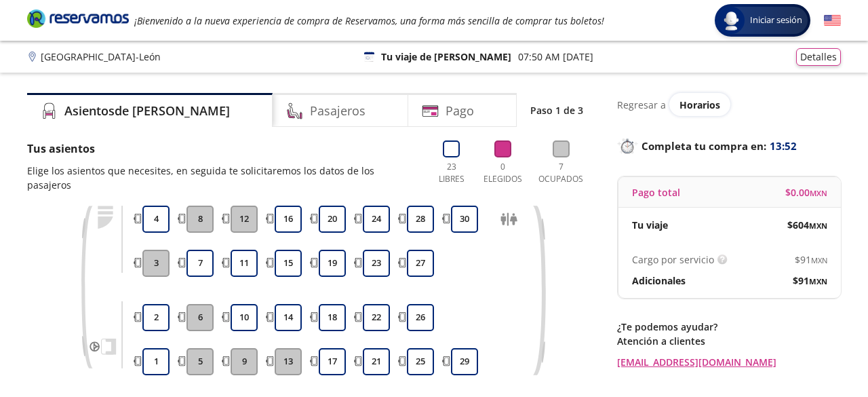 The image size is (868, 397). I want to click on p: Elige los asientos que necesites, en seguida te solicitaremos los datos de los pasajeros, so click(223, 178).